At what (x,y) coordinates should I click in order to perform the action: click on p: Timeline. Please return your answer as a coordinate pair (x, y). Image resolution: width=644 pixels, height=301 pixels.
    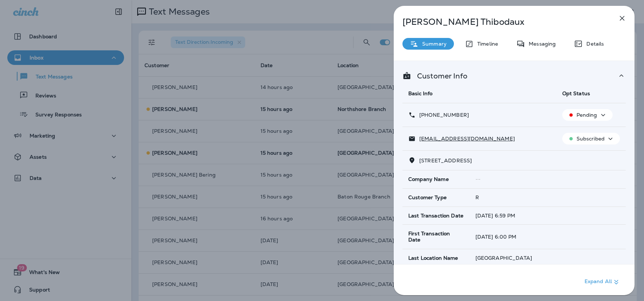
    Looking at the image, I should click on (486, 44).